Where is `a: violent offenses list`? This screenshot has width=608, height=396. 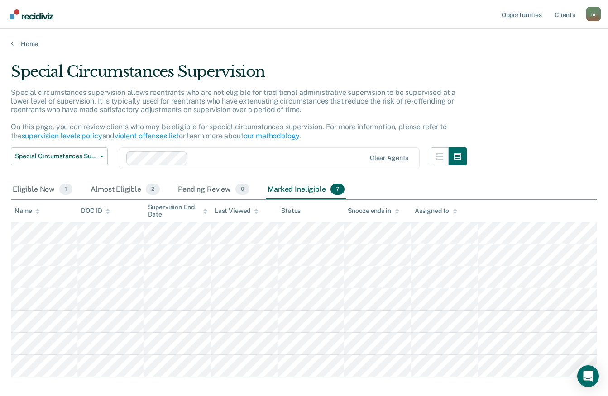
a: violent offenses list is located at coordinates (147, 136).